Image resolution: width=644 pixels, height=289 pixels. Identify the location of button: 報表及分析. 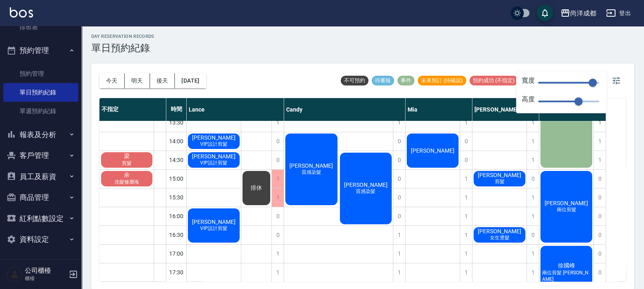
(41, 134).